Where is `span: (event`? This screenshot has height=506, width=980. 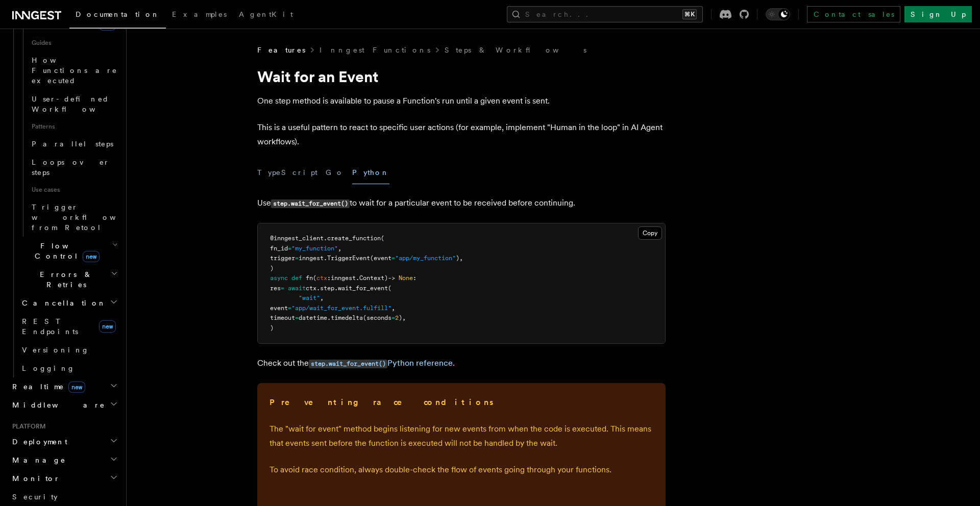 span: (event is located at coordinates (381, 258).